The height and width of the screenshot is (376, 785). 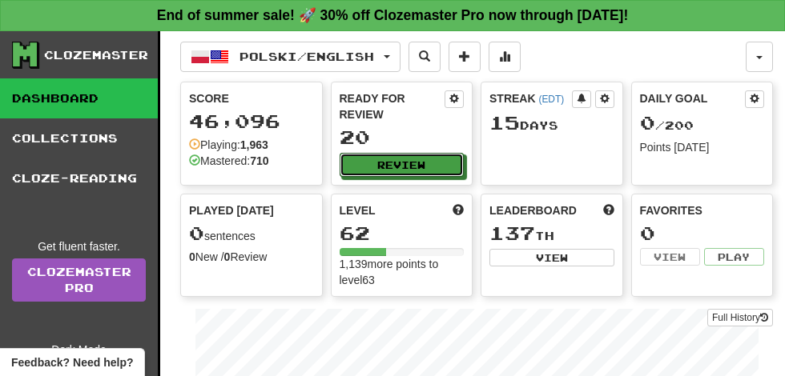 What do you see at coordinates (402, 233) in the screenshot?
I see `div: 62` at bounding box center [402, 233].